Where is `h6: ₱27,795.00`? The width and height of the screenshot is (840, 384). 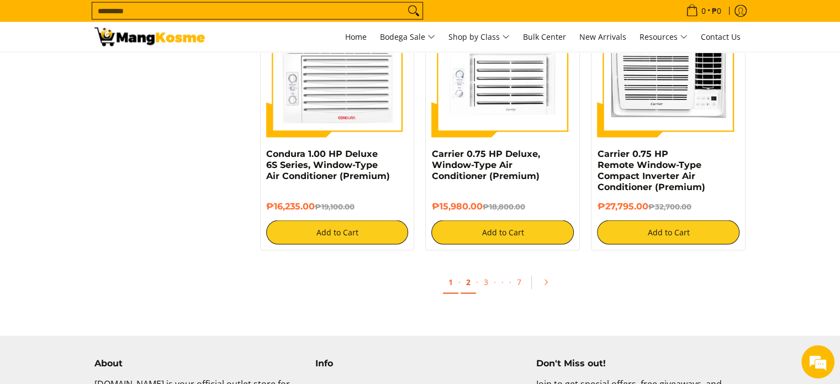
h6: ₱27,795.00 is located at coordinates (668, 207).